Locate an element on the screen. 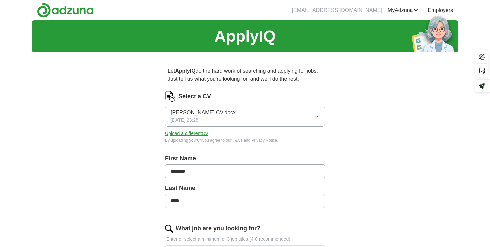 The height and width of the screenshot is (247, 490). label: Last Name is located at coordinates (245, 188).